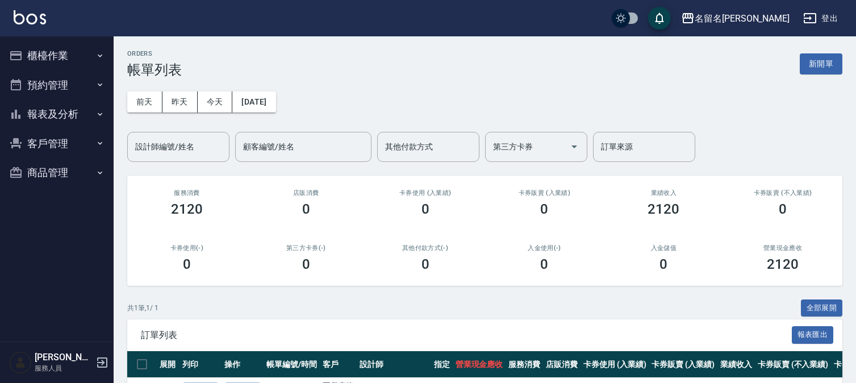 The image size is (856, 383). I want to click on th: 設計師, so click(393, 364).